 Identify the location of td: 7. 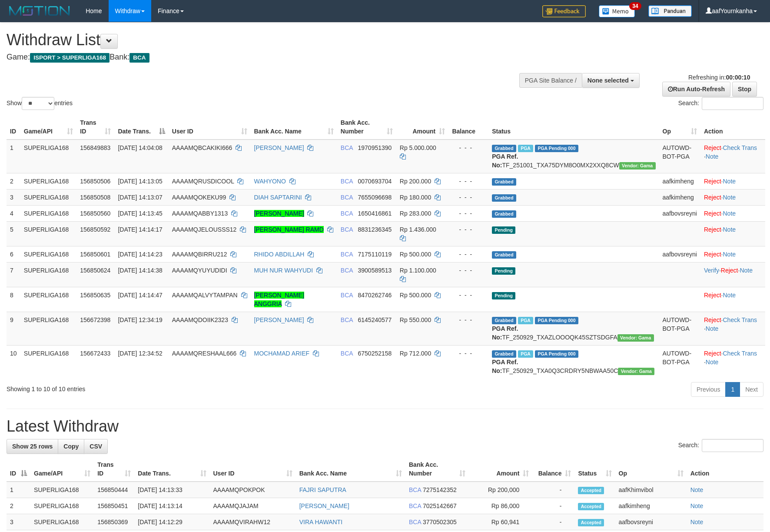
(14, 274).